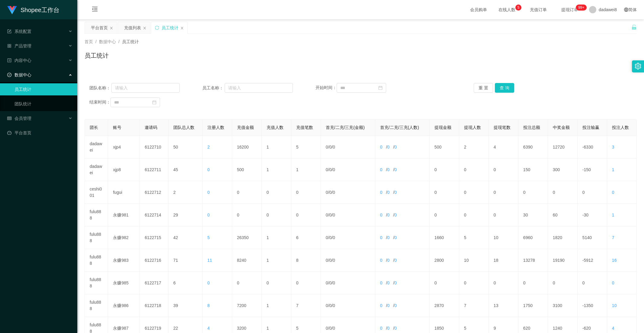 Image resolution: width=644 pixels, height=333 pixels. What do you see at coordinates (154, 169) in the screenshot?
I see `td: 6122711` at bounding box center [154, 169].